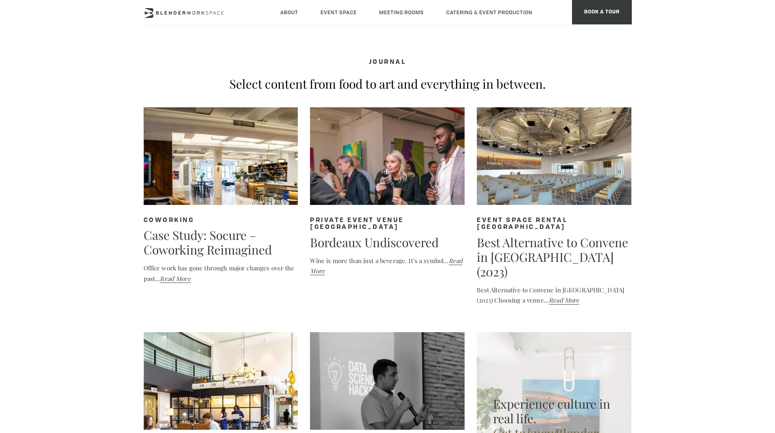 The image size is (775, 433). I want to click on h5: Journal, so click(388, 63).